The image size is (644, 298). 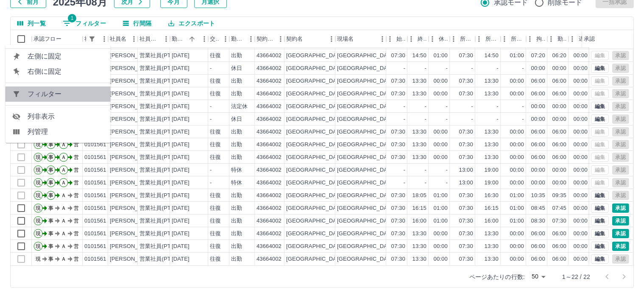 What do you see at coordinates (538, 56) in the screenshot?
I see `div: 07:20` at bounding box center [538, 56].